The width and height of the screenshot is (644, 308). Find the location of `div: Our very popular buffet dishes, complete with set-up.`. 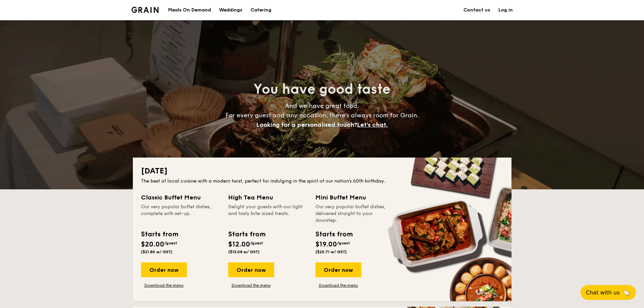

div: Our very popular buffet dishes, complete with set-up. is located at coordinates (181, 213).